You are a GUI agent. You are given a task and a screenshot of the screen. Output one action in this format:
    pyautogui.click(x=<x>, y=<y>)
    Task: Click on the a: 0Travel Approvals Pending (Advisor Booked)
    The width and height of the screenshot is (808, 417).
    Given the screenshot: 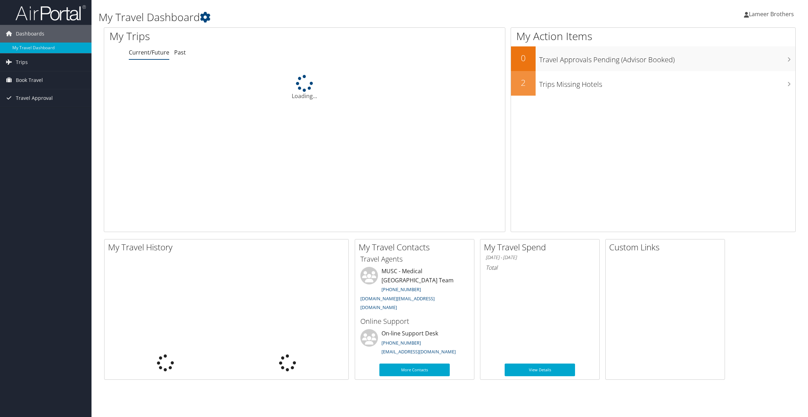 What is the action you would take?
    pyautogui.click(x=653, y=59)
    